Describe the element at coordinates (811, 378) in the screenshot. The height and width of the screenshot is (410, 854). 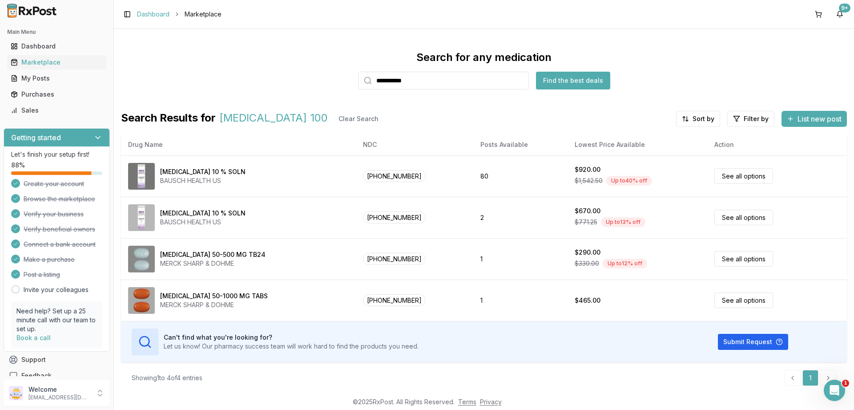
I see `a: 1` at that location.